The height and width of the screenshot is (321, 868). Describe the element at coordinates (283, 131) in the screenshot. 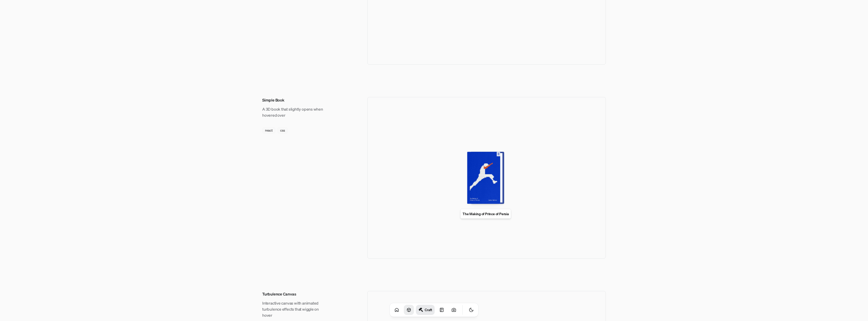

I see `div: css` at that location.